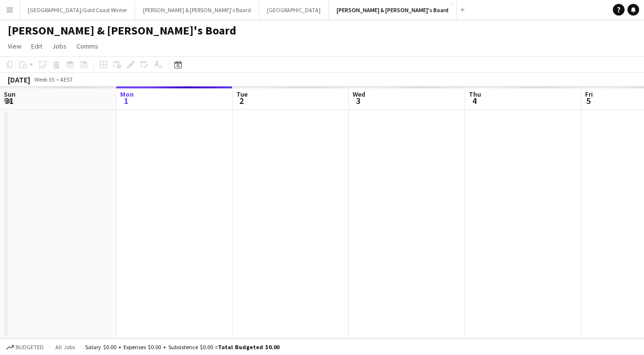 The width and height of the screenshot is (644, 355). Describe the element at coordinates (10, 95) in the screenshot. I see `span: Sun` at that location.